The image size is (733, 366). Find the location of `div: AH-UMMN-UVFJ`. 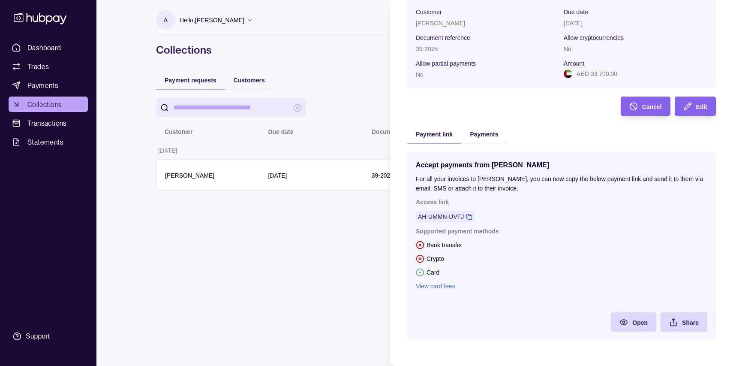

div: AH-UMMN-UVFJ is located at coordinates (441, 216).